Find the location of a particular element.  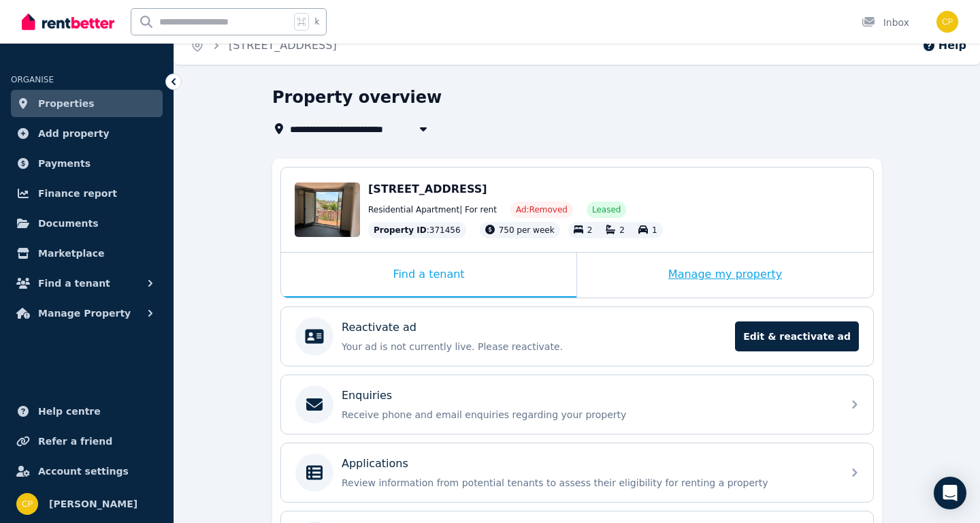

span: Account settings is located at coordinates (83, 471).